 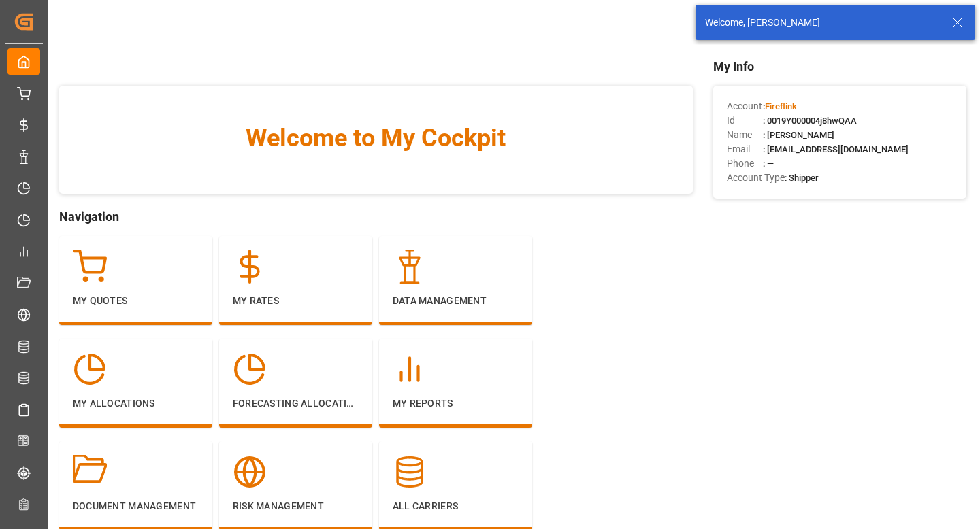 What do you see at coordinates (755, 178) in the screenshot?
I see `span: Account Type` at bounding box center [755, 178].